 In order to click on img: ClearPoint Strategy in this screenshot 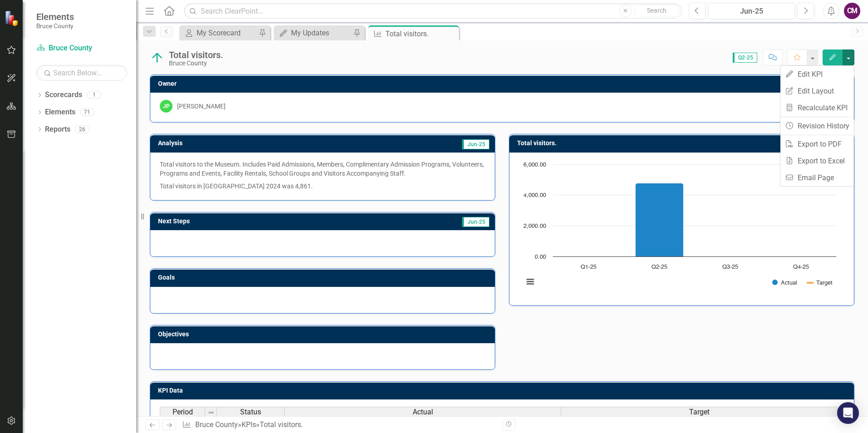, I will do `click(12, 17)`.